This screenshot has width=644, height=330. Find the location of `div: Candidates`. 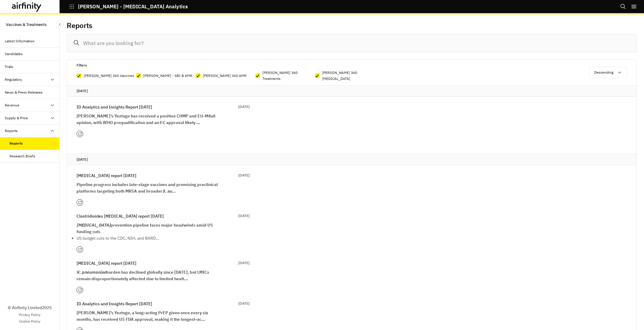

div: Candidates is located at coordinates (14, 54).